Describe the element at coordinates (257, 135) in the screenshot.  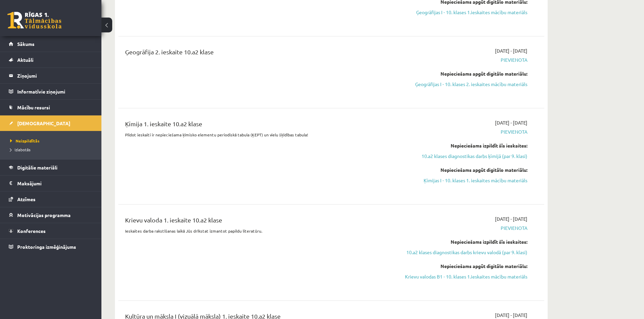
I see `p: Pildot ieskaiti ir nepieciešama ķīmisko elementu periodiskā tabula (ĶEPT) un vielu šķīdības tabula!` at that location.